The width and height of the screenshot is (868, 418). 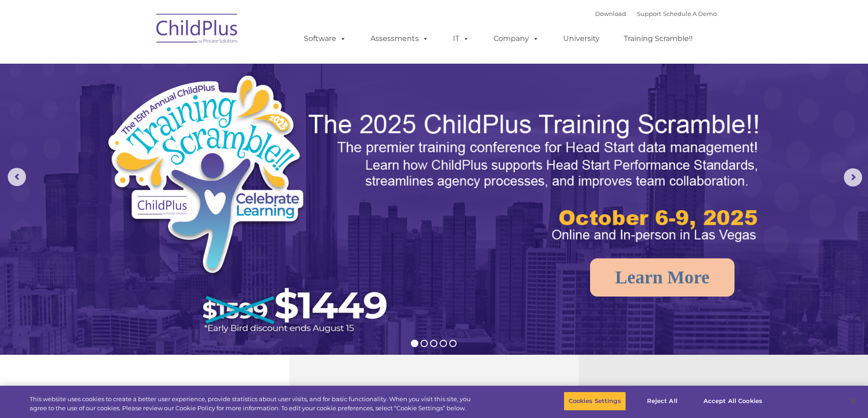 What do you see at coordinates (649, 14) in the screenshot?
I see `a: Support` at bounding box center [649, 14].